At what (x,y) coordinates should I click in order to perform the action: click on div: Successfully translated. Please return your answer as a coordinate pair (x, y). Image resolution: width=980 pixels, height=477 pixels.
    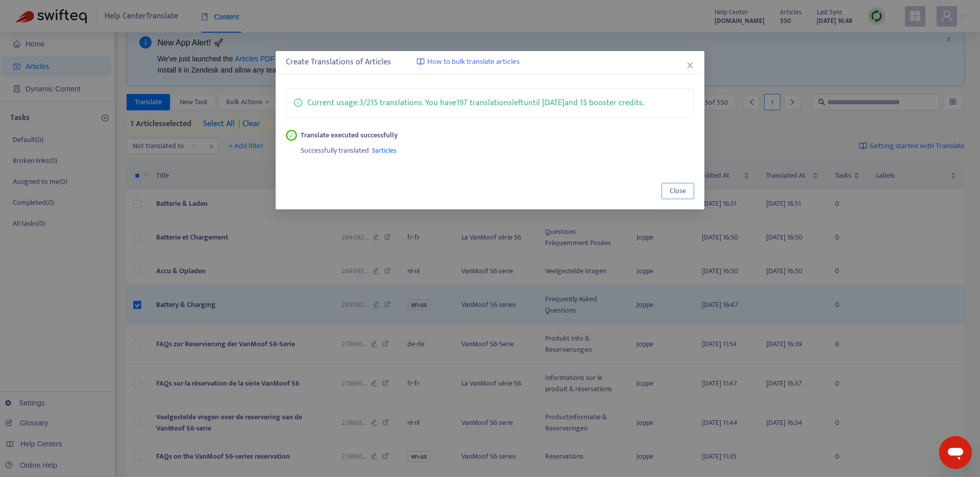
    Looking at the image, I should click on (497, 149).